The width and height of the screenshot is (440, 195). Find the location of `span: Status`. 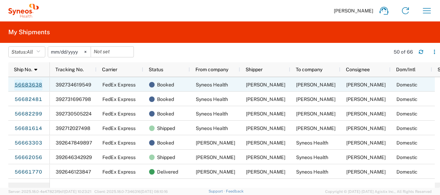

span: Status is located at coordinates (156, 70).